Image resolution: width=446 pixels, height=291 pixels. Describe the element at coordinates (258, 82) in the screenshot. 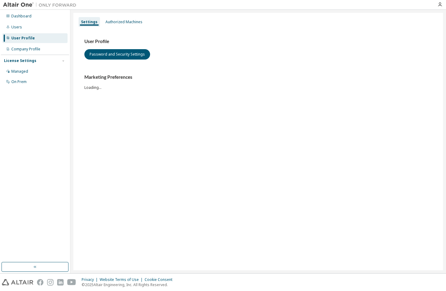

I see `div: Loading...` at that location.